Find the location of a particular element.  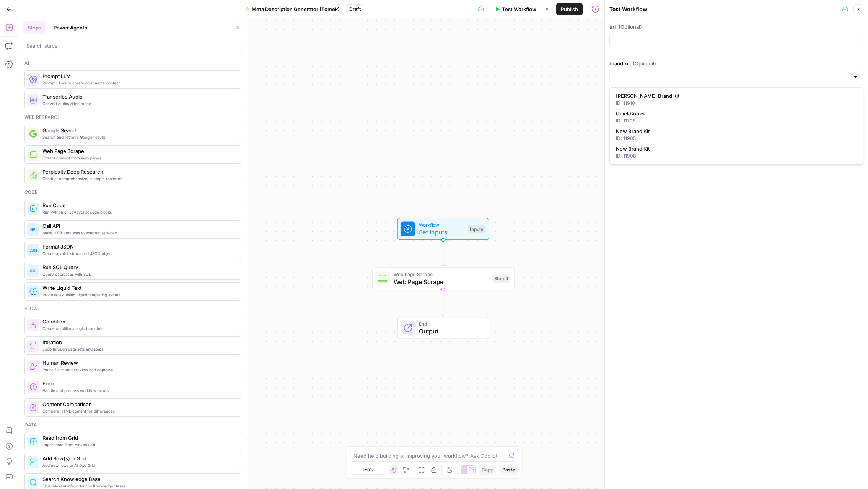

img: vrinnnclop0vshvmafd7ip1g7ohf is located at coordinates (33, 407).